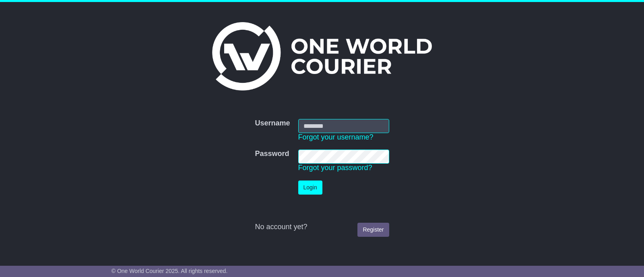 This screenshot has width=644, height=277. I want to click on label: Username, so click(272, 123).